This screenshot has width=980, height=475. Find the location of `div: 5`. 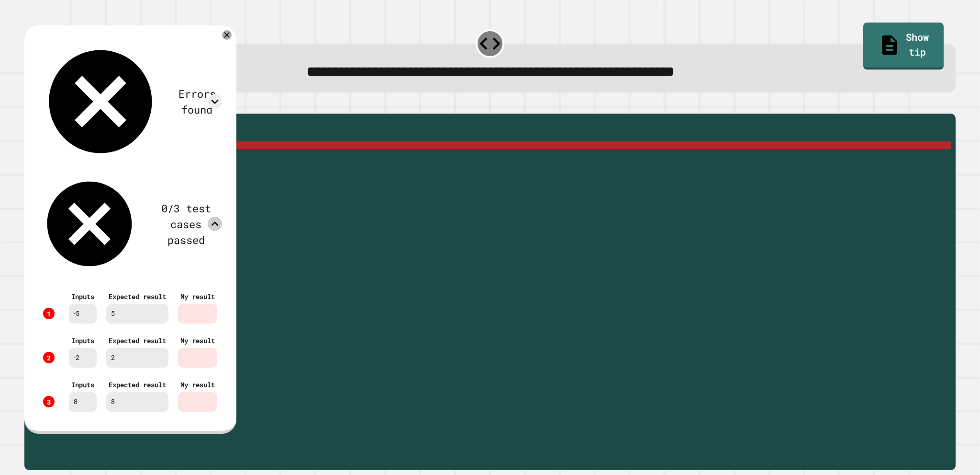

div: 5 is located at coordinates (137, 314).